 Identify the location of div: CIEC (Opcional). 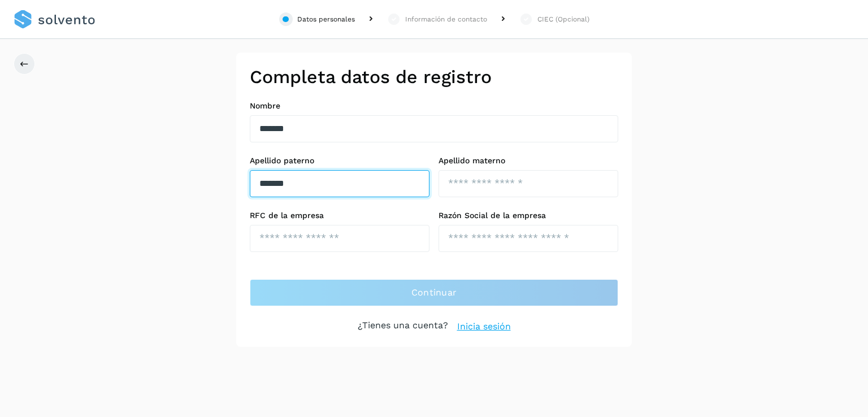
(563, 19).